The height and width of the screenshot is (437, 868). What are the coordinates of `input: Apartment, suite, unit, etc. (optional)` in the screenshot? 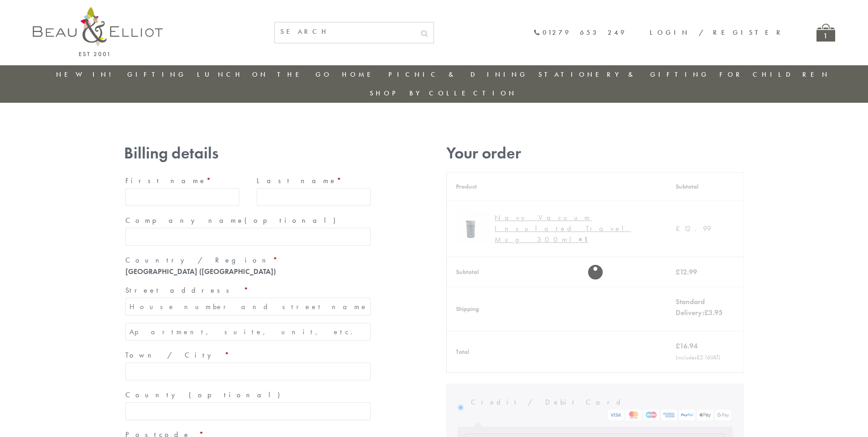 It's located at (248, 331).